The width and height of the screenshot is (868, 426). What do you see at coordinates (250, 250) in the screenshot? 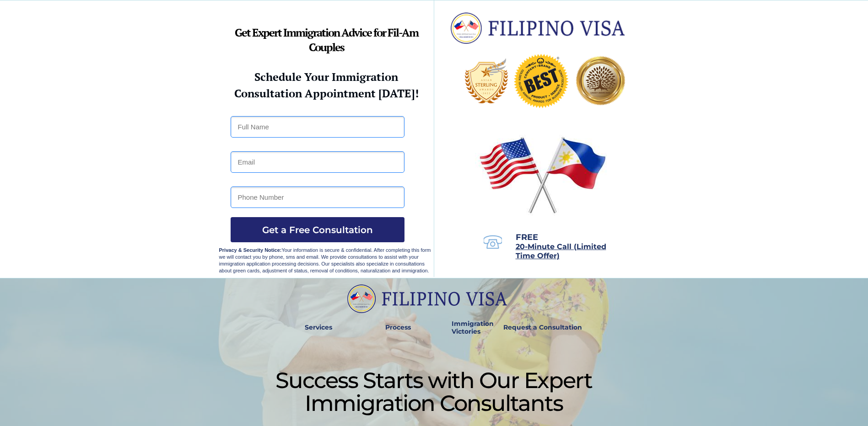
I see `strong: Privacy & Security Notice:` at bounding box center [250, 250].